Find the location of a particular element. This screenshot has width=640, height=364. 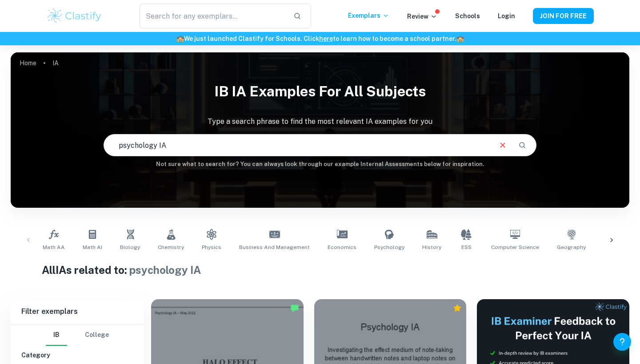

h1: All IAs related to: is located at coordinates (320, 270).